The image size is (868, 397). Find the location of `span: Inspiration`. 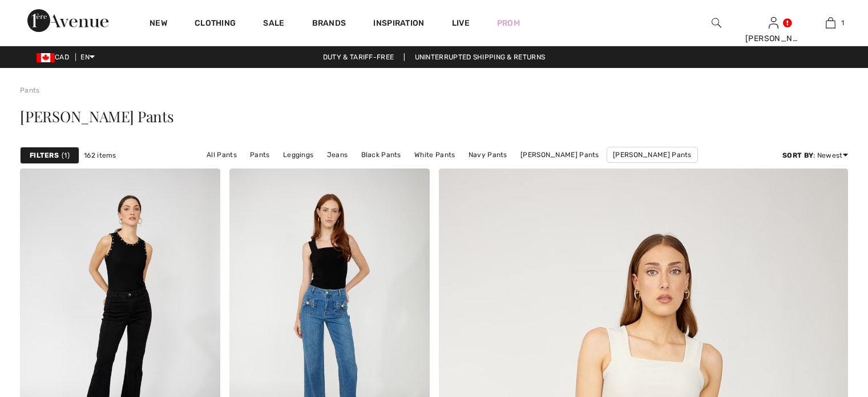

span: Inspiration is located at coordinates (398, 24).